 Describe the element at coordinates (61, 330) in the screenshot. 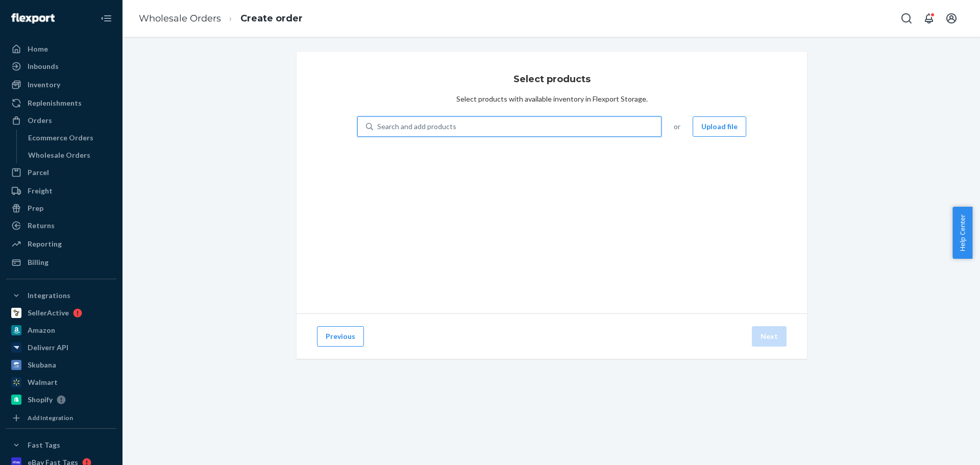

I see `a: Amazon` at that location.